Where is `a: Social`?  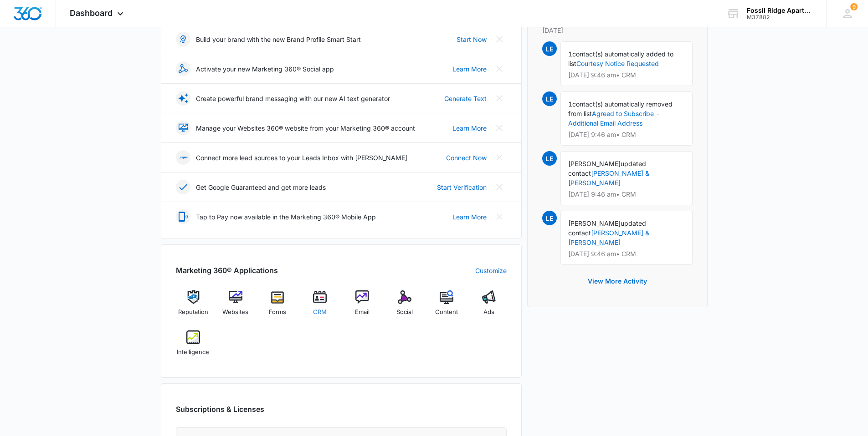 a: Social is located at coordinates (404, 306).